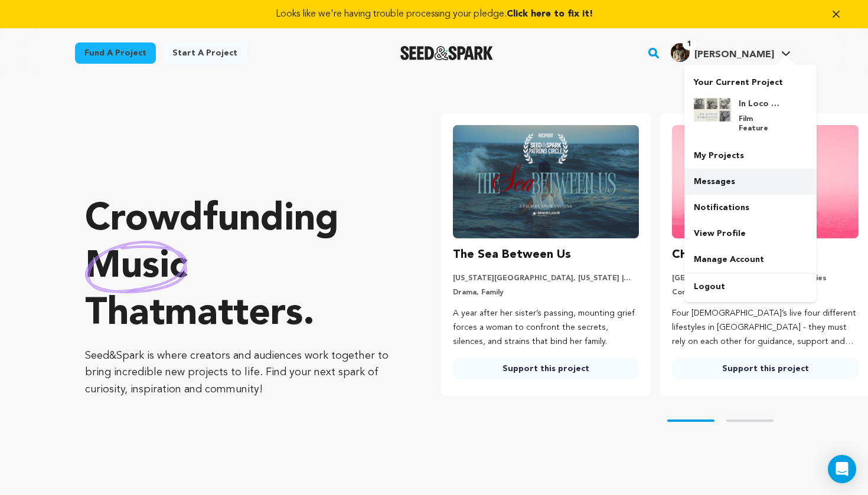 The image size is (868, 495). Describe the element at coordinates (205, 53) in the screenshot. I see `a: Start a project` at that location.